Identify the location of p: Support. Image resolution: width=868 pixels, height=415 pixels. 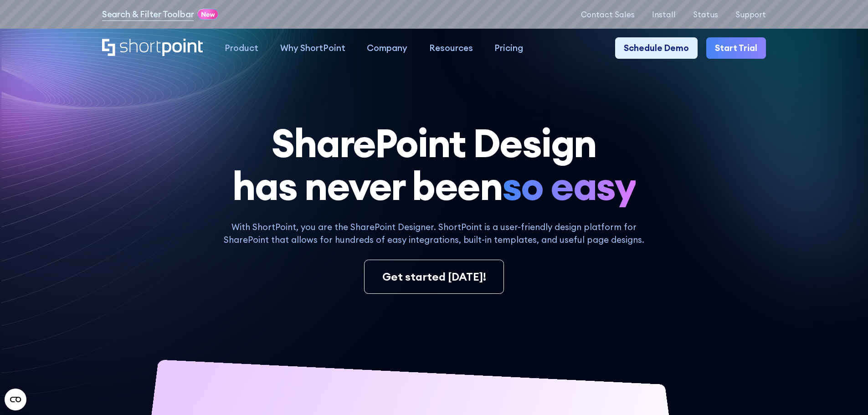
(750, 14).